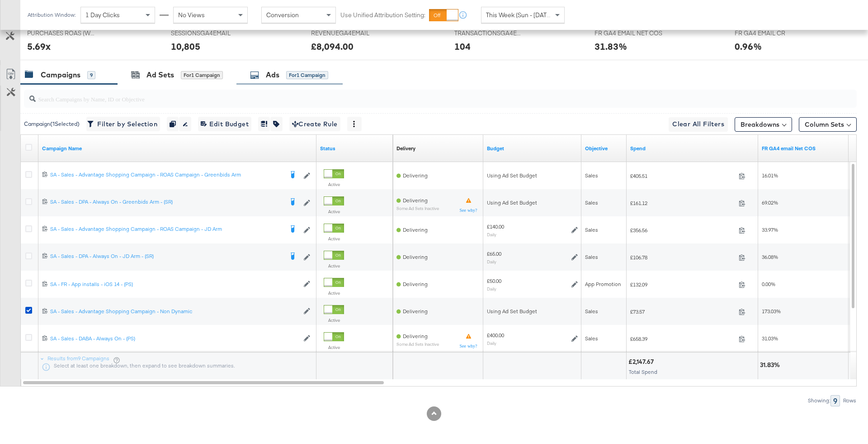 Image resolution: width=868 pixels, height=444 pixels. What do you see at coordinates (282, 15) in the screenshot?
I see `span: Conversion` at bounding box center [282, 15].